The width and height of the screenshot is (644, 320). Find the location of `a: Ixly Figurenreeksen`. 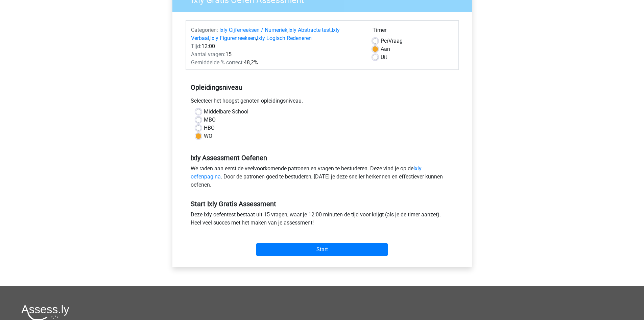

a: Ixly Figurenreeksen is located at coordinates (233, 38).